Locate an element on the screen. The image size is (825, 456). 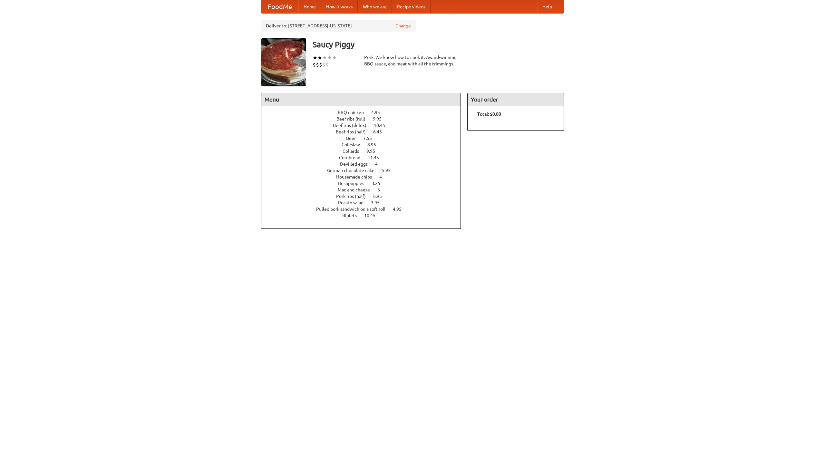
a: Hushpuppies 3.25 is located at coordinates (365, 183).